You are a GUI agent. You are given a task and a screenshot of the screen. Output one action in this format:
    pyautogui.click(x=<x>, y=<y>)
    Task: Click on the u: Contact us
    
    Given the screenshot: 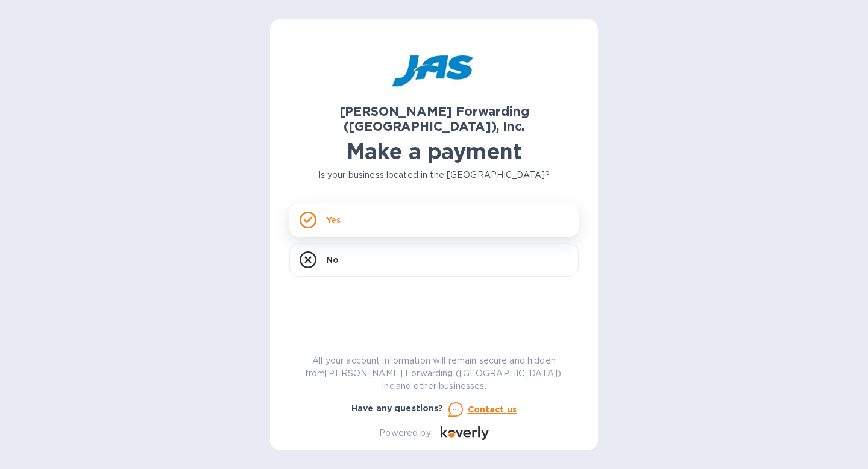 What is the action you would take?
    pyautogui.click(x=492, y=410)
    